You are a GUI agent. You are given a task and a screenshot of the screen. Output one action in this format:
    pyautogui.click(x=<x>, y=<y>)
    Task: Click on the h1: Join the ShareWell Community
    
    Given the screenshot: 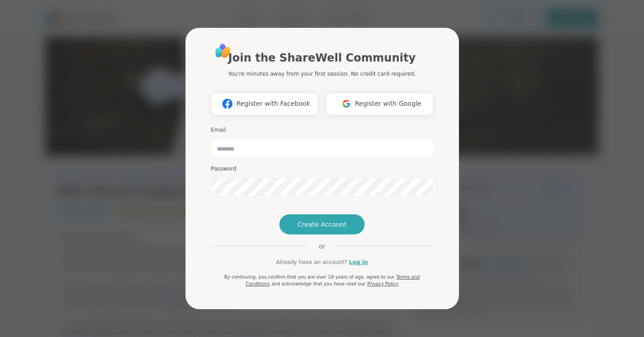 What is the action you would take?
    pyautogui.click(x=321, y=58)
    